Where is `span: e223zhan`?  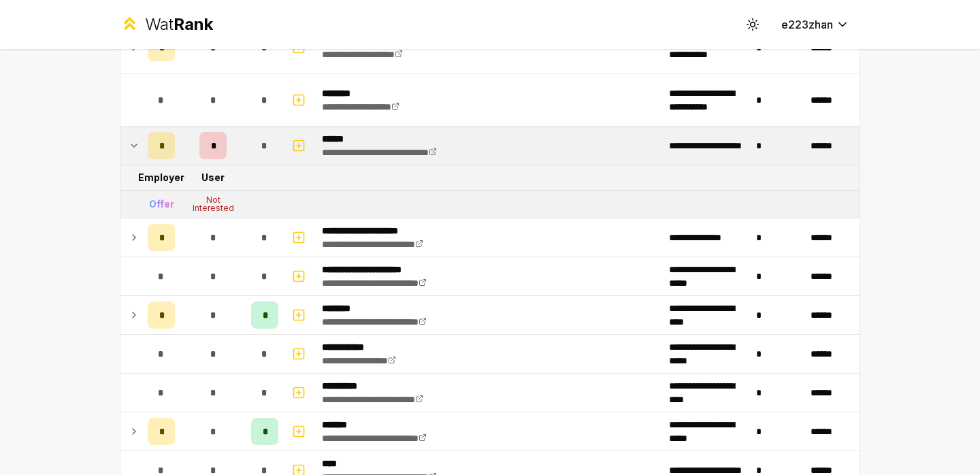 span: e223zhan is located at coordinates (807, 25).